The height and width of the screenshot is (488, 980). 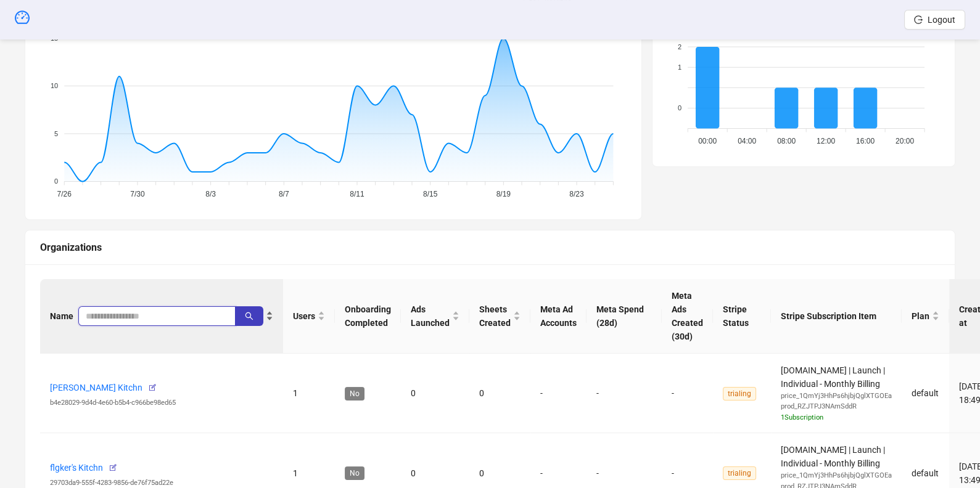 What do you see at coordinates (22, 17) in the screenshot?
I see `span: dashboard` at bounding box center [22, 17].